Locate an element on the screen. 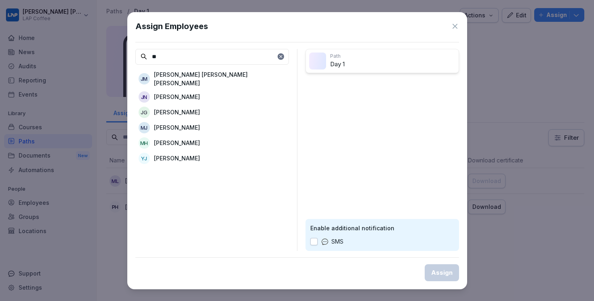  p: Day 1 is located at coordinates (393, 64).